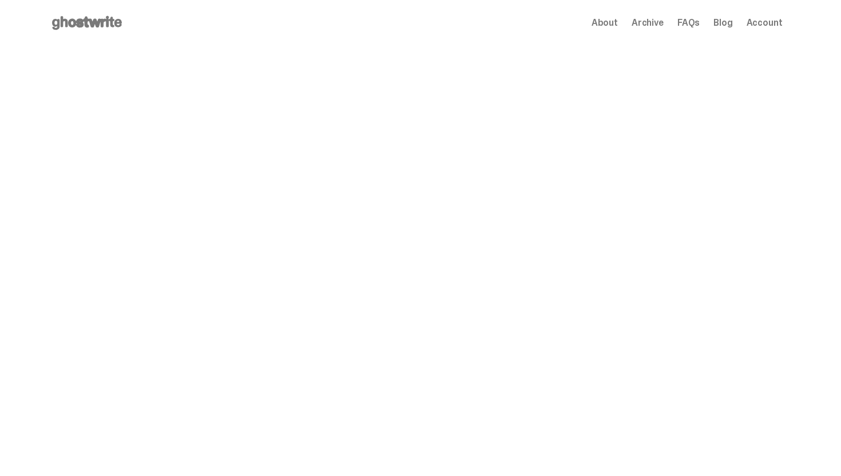  Describe the element at coordinates (688, 23) in the screenshot. I see `span: FAQs` at that location.